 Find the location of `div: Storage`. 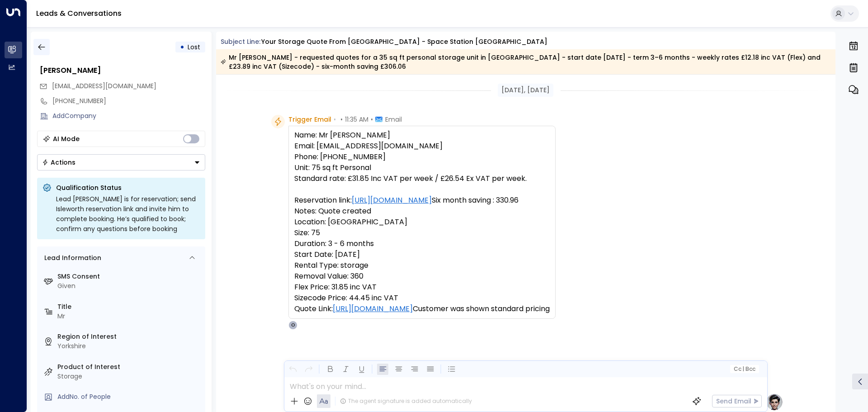

div: Storage is located at coordinates (129, 376).